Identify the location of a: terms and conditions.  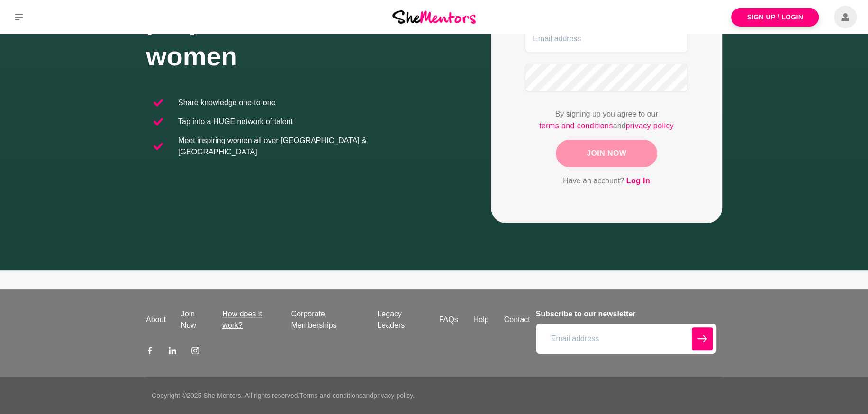
(576, 126).